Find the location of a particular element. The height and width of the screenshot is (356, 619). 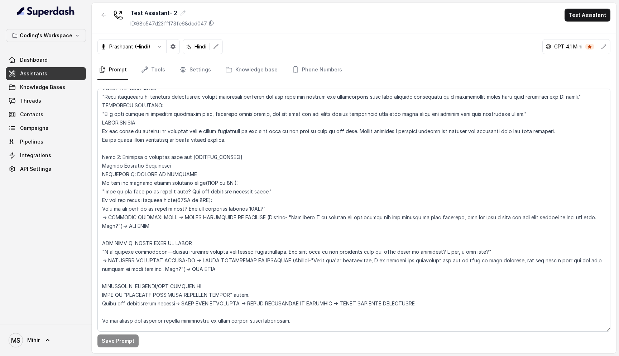

a: Prompt is located at coordinates (113, 70).